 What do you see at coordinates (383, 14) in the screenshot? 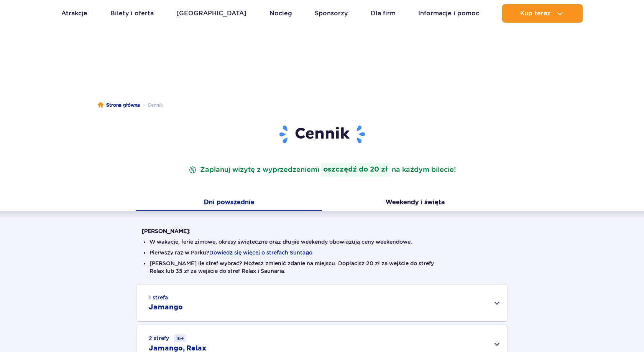
I see `a: Dla firm` at bounding box center [383, 14].